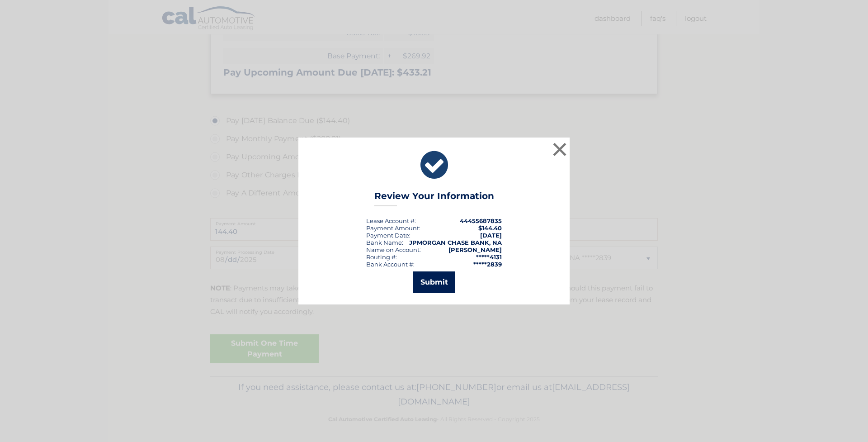 Image resolution: width=868 pixels, height=442 pixels. I want to click on div: Bank Account #:, so click(391, 264).